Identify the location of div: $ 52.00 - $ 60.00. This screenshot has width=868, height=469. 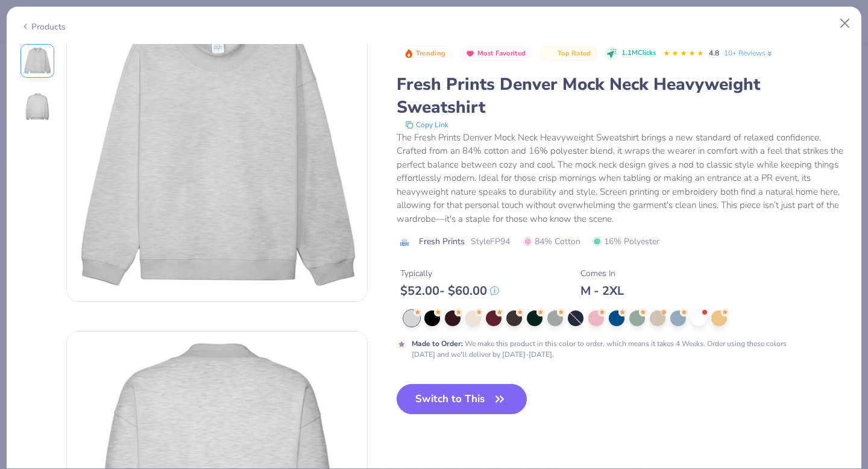
(449, 291).